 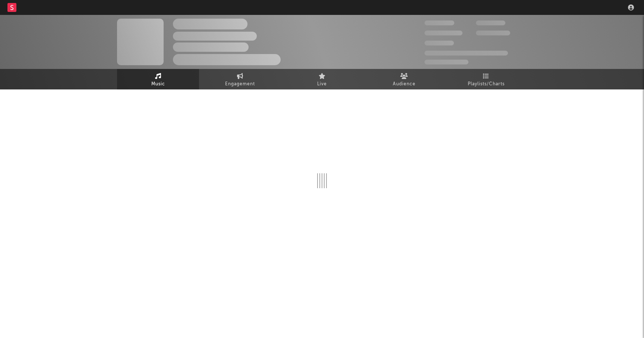 What do you see at coordinates (486, 79) in the screenshot?
I see `a: Playlists/Charts` at bounding box center [486, 79].